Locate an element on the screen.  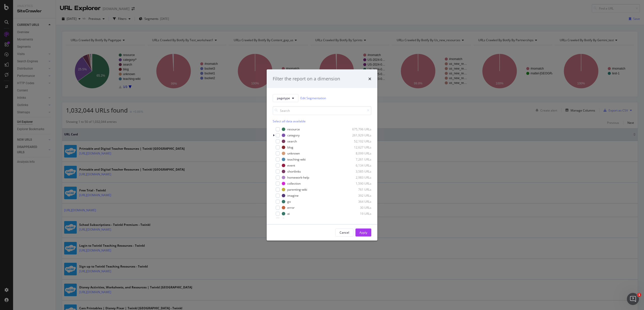
div: 2,983 URLs is located at coordinates (359, 177).